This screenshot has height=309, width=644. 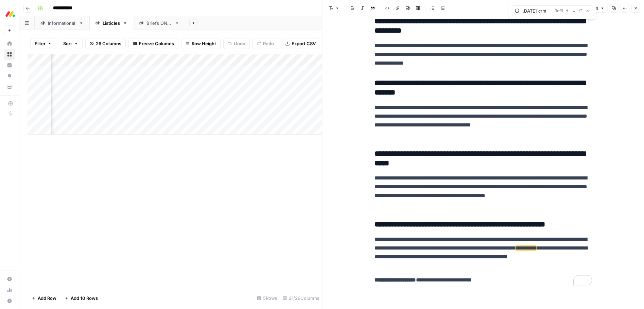 I want to click on input: Search, so click(x=537, y=11).